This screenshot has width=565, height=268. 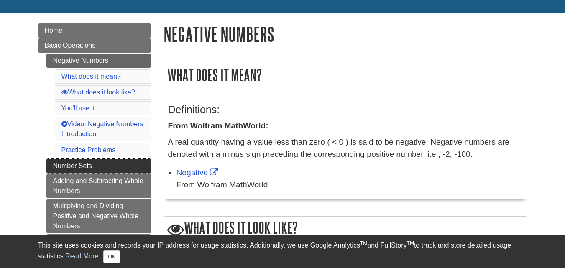 I want to click on a: Number Sets, so click(x=99, y=166).